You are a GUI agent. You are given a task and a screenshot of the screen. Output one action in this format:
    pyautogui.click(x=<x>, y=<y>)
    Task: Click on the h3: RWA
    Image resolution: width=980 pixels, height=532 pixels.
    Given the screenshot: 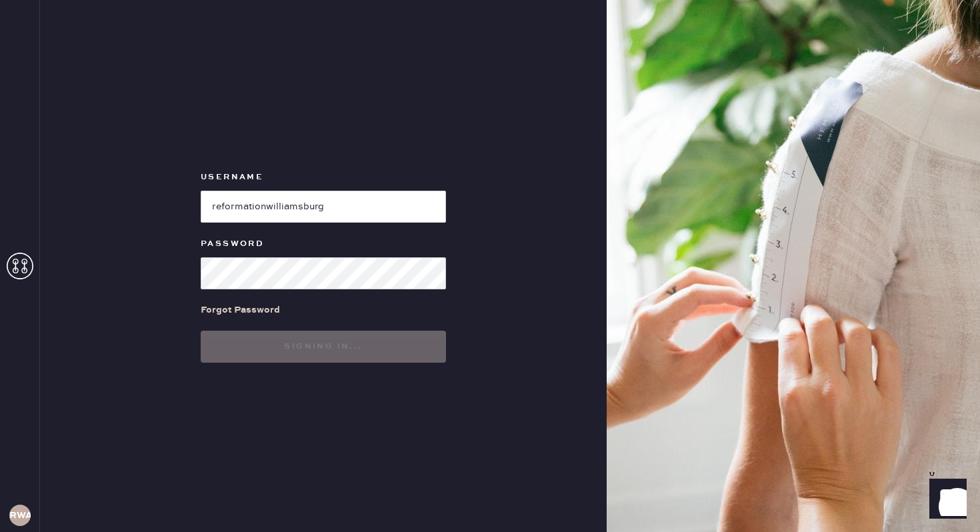 What is the action you would take?
    pyautogui.click(x=20, y=515)
    